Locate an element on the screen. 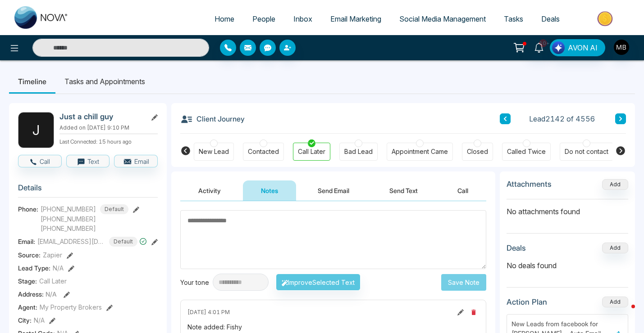 The height and width of the screenshot is (333, 644). div: Bad Lead is located at coordinates (358, 152).